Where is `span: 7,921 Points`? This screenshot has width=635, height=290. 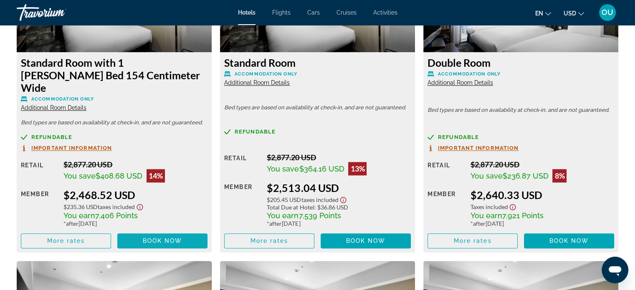
span: 7,921 Points is located at coordinates (522, 215).